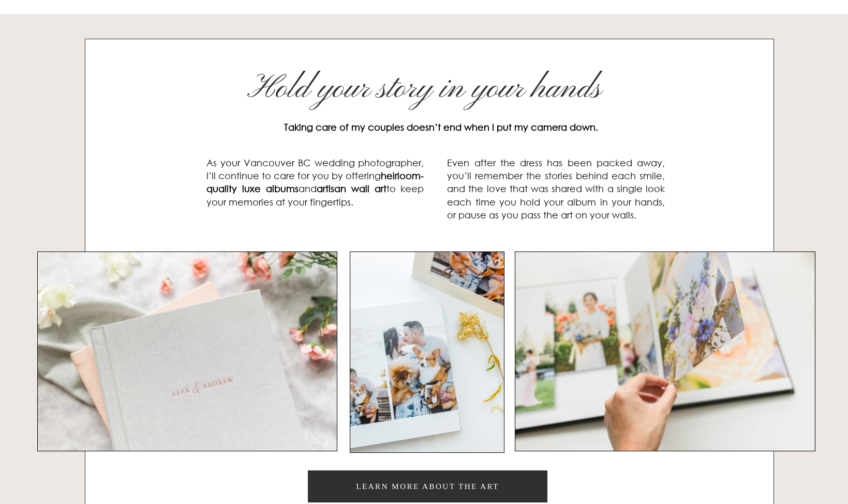 This screenshot has width=848, height=504. I want to click on strong: heirloom-quality luxe albums, so click(315, 182).